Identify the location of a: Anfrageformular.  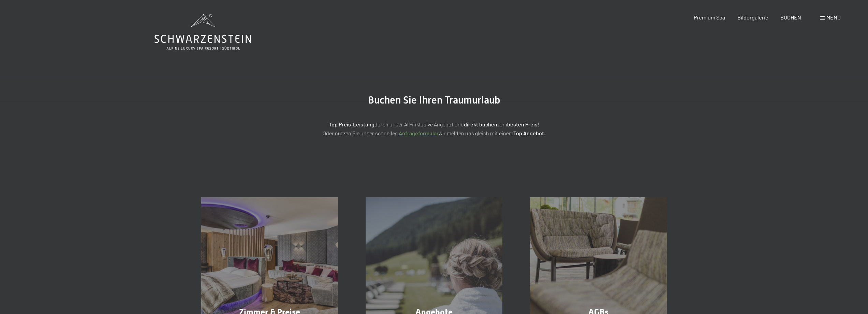
(418, 133).